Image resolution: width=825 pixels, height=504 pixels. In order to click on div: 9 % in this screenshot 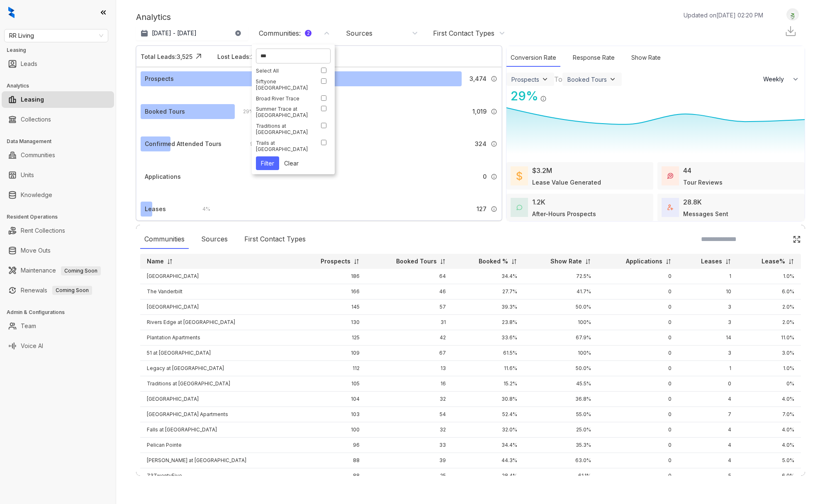, I will do `click(250, 144)`.